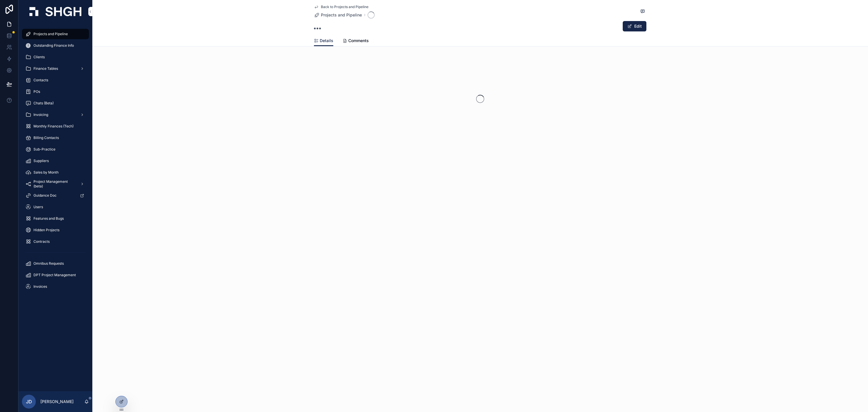  Describe the element at coordinates (55, 69) in the screenshot. I see `a: Finance Tables` at that location.